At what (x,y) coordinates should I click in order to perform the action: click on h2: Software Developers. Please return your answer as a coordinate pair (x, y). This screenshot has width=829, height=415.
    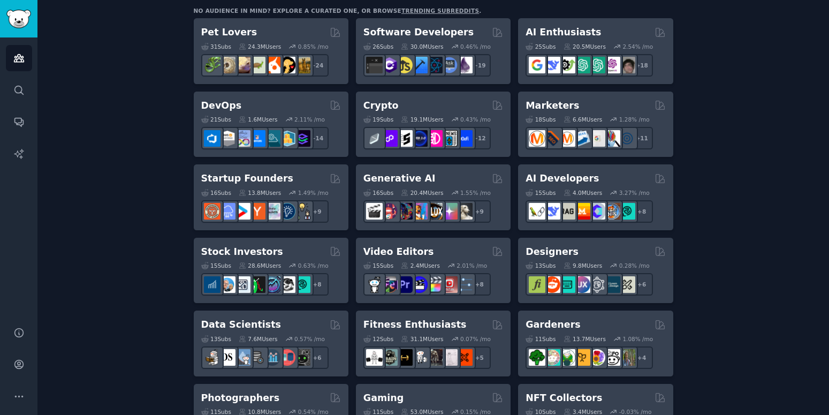
    Looking at the image, I should click on (419, 32).